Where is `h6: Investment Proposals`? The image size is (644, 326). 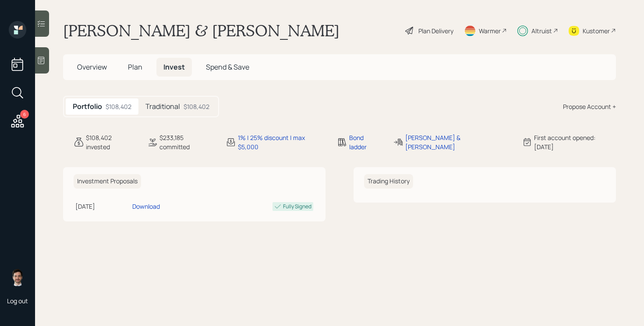
h6: Investment Proposals is located at coordinates (107, 181).